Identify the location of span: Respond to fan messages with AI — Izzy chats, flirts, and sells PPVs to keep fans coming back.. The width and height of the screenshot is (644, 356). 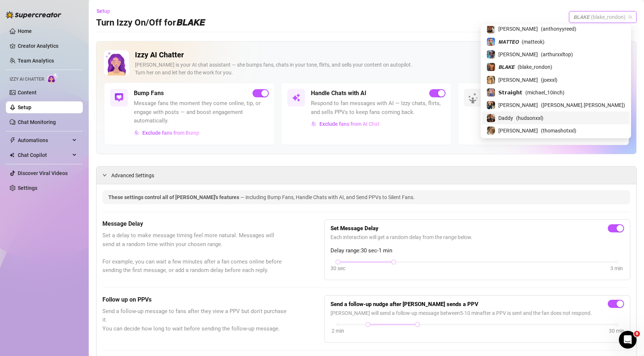
(379, 108).